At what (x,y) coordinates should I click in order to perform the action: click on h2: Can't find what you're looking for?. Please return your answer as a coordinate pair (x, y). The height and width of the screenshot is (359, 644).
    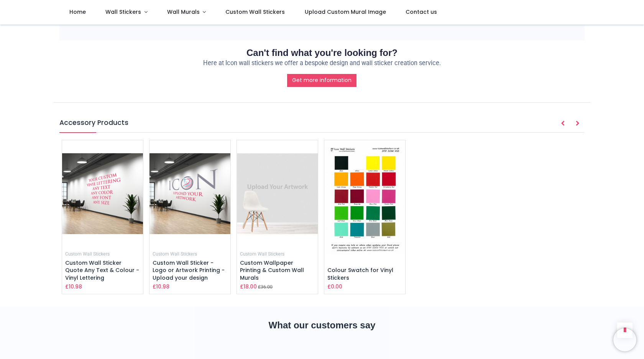
    Looking at the image, I should click on (322, 53).